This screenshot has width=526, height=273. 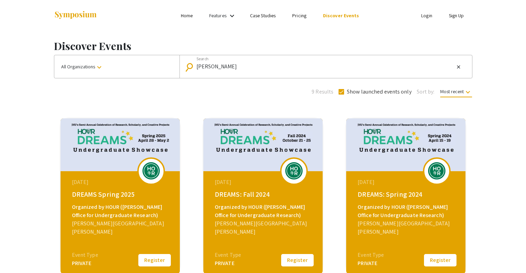 What do you see at coordinates (426, 16) in the screenshot?
I see `a: Login` at bounding box center [426, 16].